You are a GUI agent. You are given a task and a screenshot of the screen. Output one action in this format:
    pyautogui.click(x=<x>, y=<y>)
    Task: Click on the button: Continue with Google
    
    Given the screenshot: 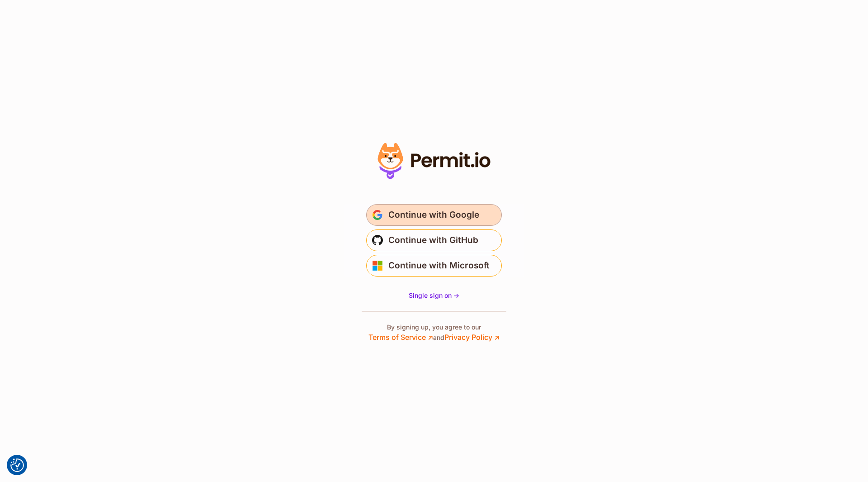 What is the action you would take?
    pyautogui.click(x=434, y=215)
    